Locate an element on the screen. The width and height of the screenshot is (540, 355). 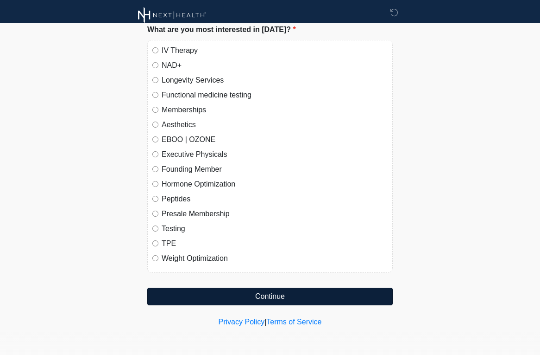
label: NAD+ is located at coordinates (275, 65).